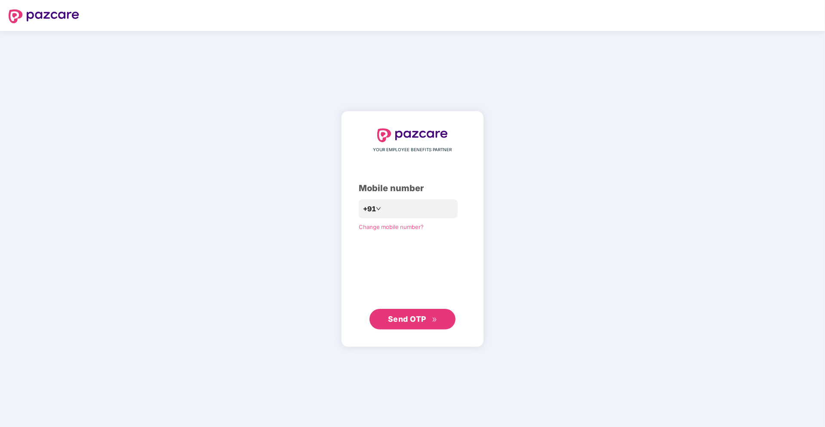 The height and width of the screenshot is (427, 825). I want to click on span: Change mobile number?, so click(391, 227).